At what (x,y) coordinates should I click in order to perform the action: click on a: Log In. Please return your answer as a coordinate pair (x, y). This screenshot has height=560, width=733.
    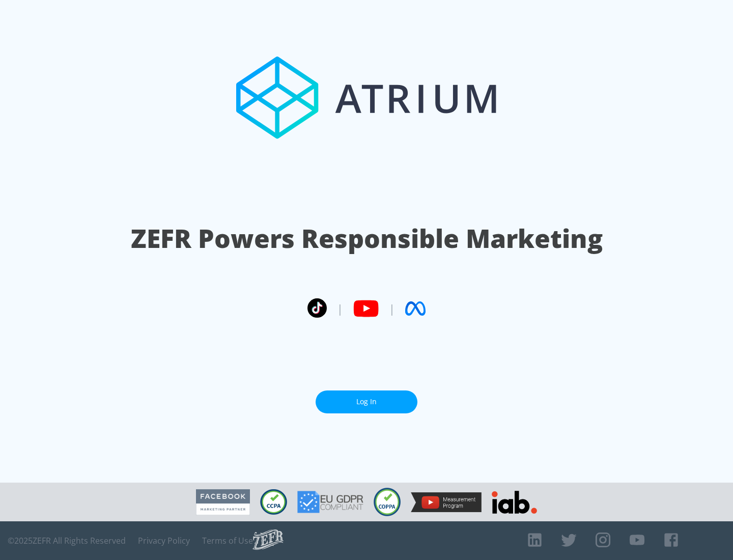
    Looking at the image, I should click on (366, 401).